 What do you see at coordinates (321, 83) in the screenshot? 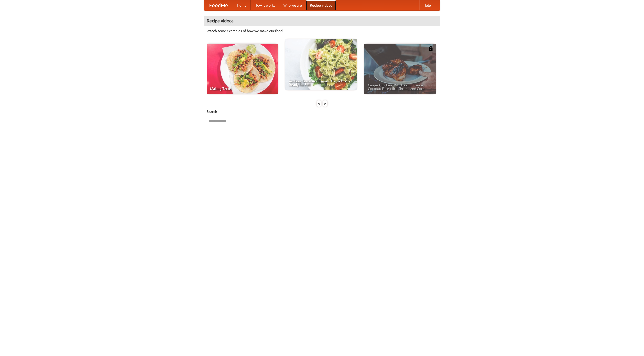
I see `span: An Easy, Summery Tomato Pasta That's Ready for Fall` at bounding box center [321, 83].